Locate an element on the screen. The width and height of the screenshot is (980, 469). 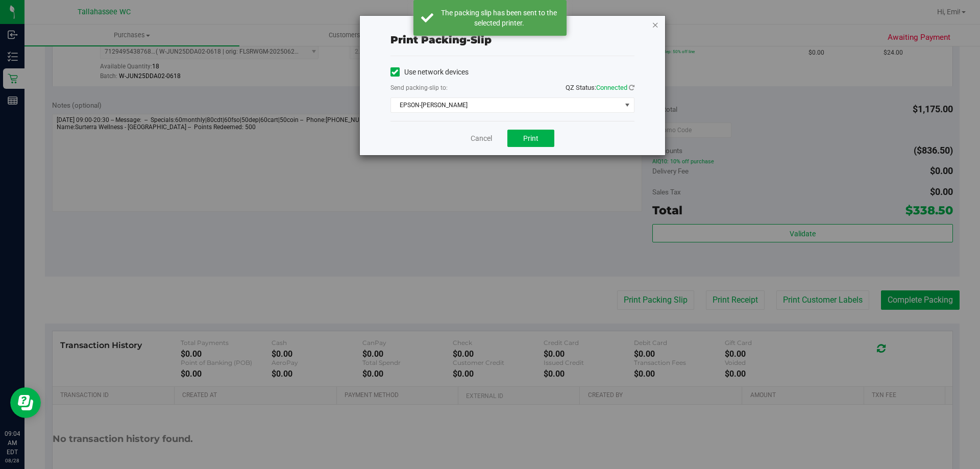
button: Print is located at coordinates (531, 139).